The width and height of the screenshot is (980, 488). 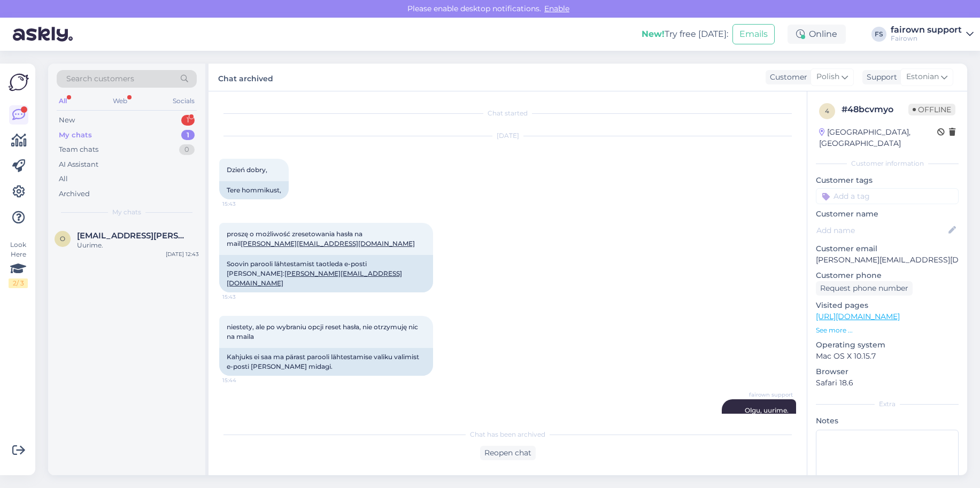 I want to click on p: Customer name, so click(x=887, y=214).